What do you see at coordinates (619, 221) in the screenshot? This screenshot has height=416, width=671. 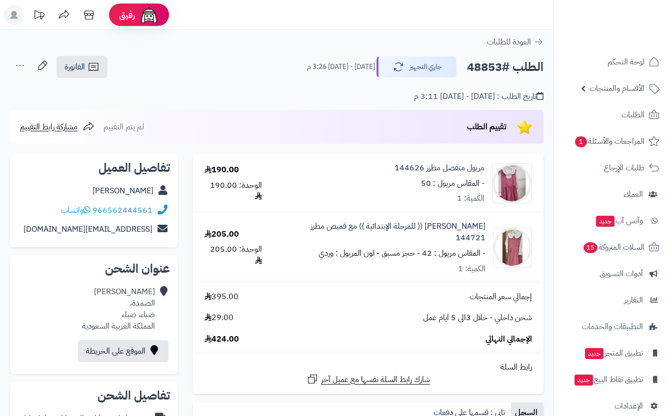 I see `span: وآتس آب` at bounding box center [619, 221].